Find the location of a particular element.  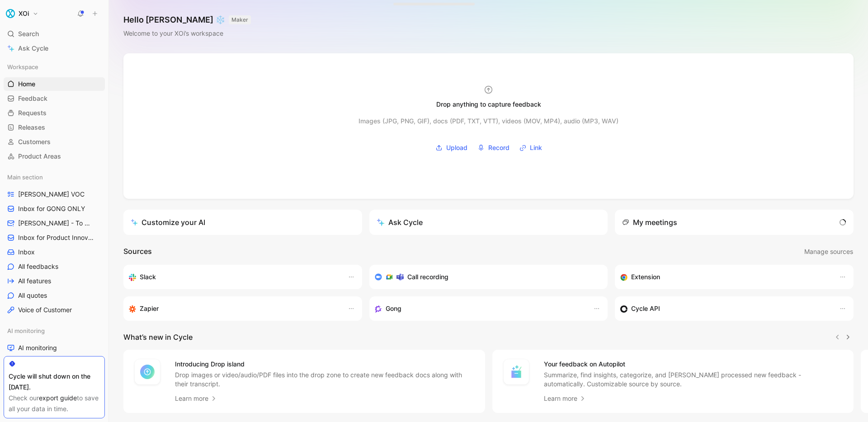

div: Images (JPG, PNG, GIF), docs (PDF, TXT, VTT), videos (MOV, MP4), audio (MP3, WAV) is located at coordinates (488, 121).